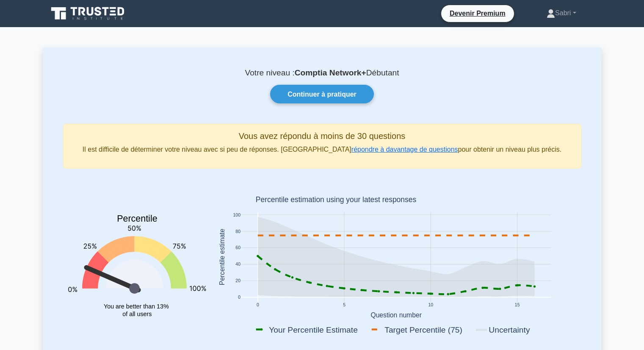  What do you see at coordinates (383, 72) in the screenshot?
I see `font: Débutant` at bounding box center [383, 72].